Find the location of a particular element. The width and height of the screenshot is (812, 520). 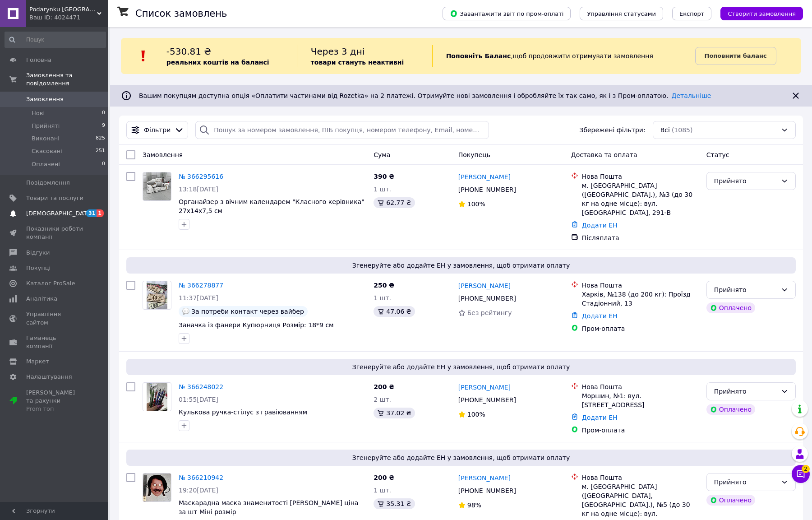

span: Головна is located at coordinates (39, 60).